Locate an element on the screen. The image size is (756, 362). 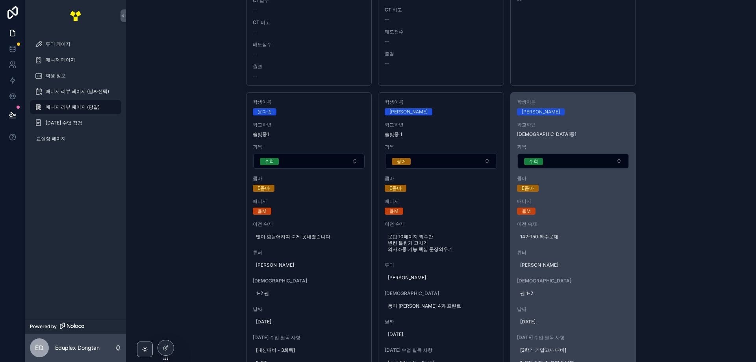
span: 튜터 페이지 is located at coordinates (58, 44).